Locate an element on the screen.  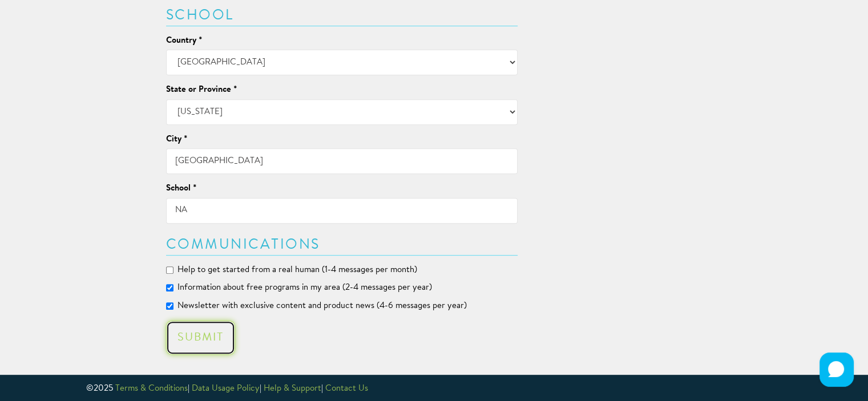
h3: School is located at coordinates (342, 16).